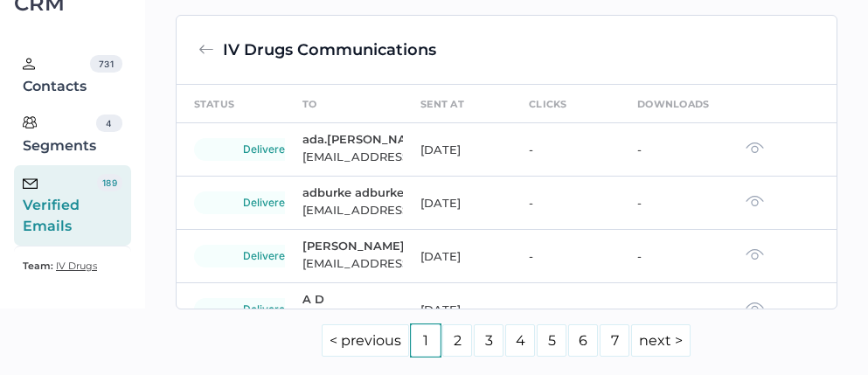 The image size is (868, 375). I want to click on a: Page 4, so click(520, 340).